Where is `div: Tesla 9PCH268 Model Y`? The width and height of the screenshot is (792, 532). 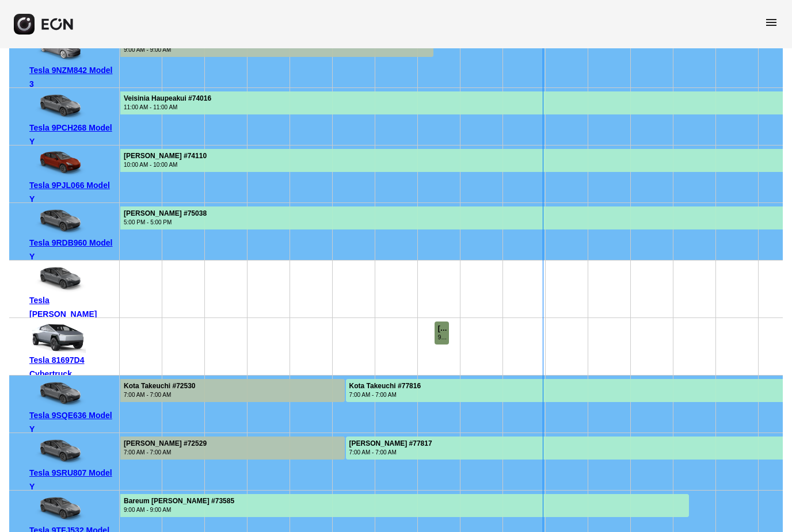
div: Tesla 9PCH268 Model Y is located at coordinates (72, 135).